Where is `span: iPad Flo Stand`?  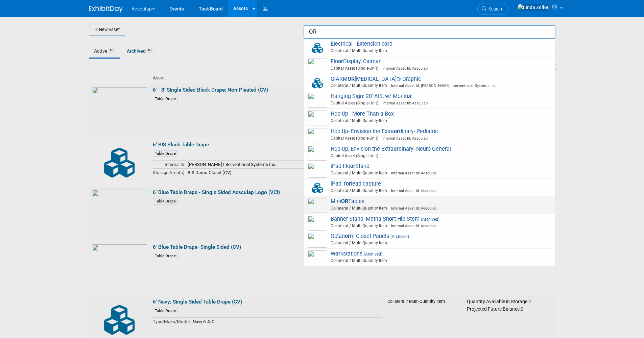 span: iPad Flo Stand is located at coordinates (429, 170).